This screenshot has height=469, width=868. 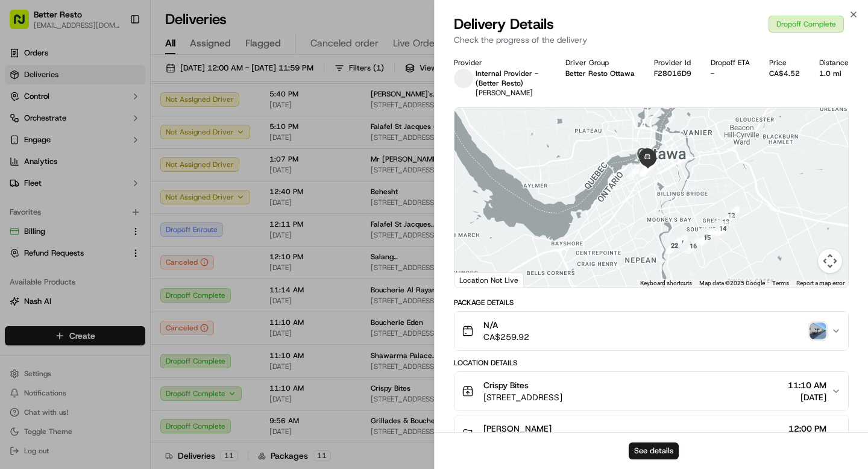 What do you see at coordinates (808, 385) in the screenshot?
I see `span: 11:10 AM` at bounding box center [808, 385].